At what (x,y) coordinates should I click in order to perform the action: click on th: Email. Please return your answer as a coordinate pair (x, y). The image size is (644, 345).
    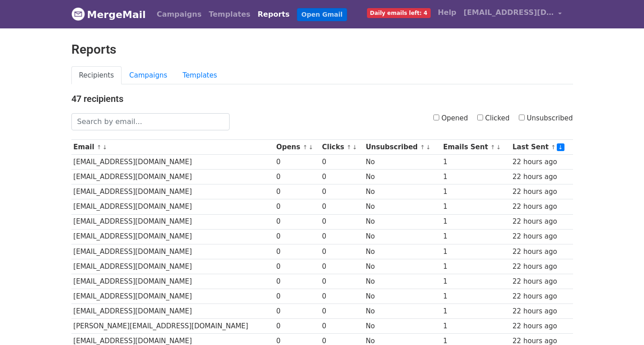
    Looking at the image, I should click on (172, 147).